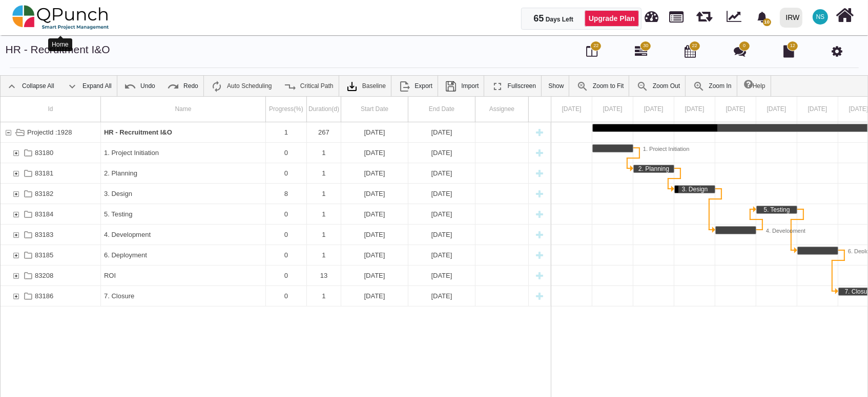 The width and height of the screenshot is (868, 397). Describe the element at coordinates (441, 275) in the screenshot. I see `div: 24-09-2025` at that location.